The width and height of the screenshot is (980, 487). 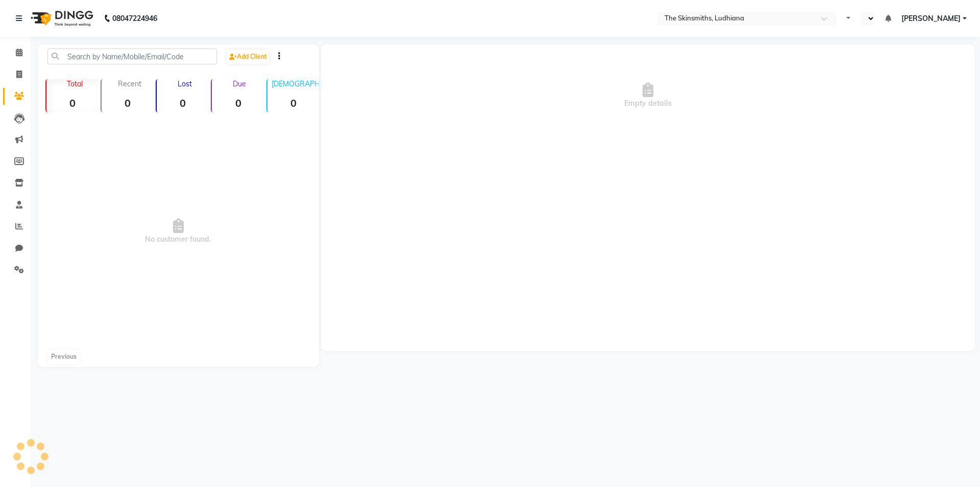 What do you see at coordinates (178, 231) in the screenshot?
I see `span: No customer found.` at bounding box center [178, 231].